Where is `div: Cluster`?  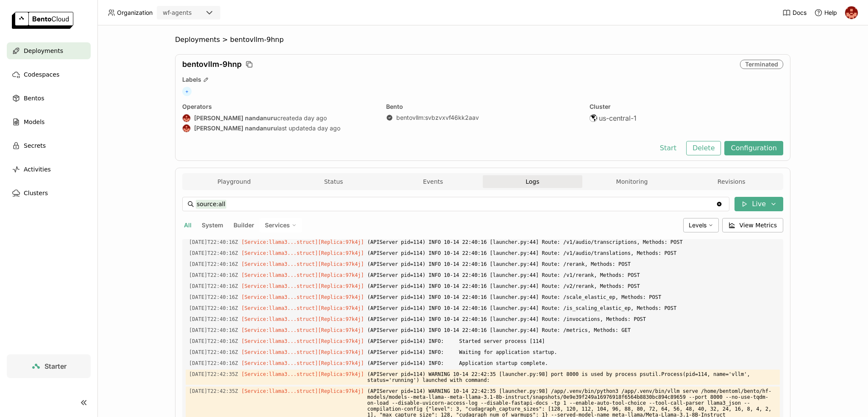
div: Cluster is located at coordinates (686, 106).